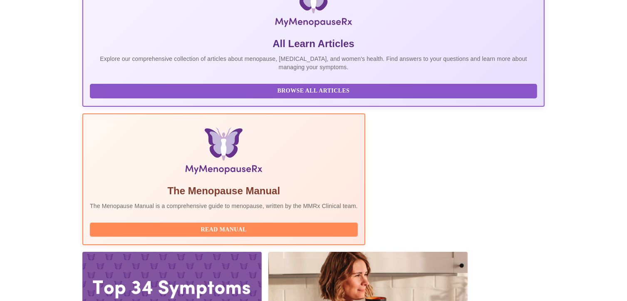 The height and width of the screenshot is (301, 627). I want to click on button: Read Manual, so click(224, 229).